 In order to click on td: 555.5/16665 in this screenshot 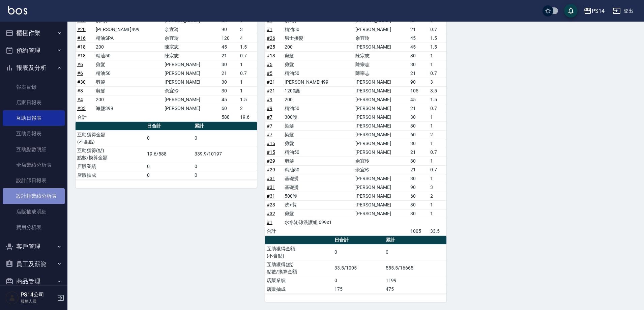, I will do `click(415, 268)`.